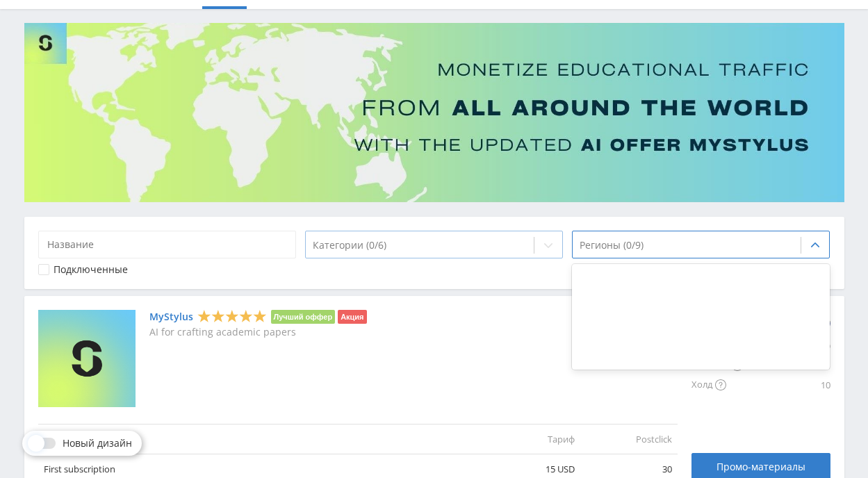 This screenshot has width=868, height=478. Describe the element at coordinates (171, 317) in the screenshot. I see `a: MyStylus` at that location.